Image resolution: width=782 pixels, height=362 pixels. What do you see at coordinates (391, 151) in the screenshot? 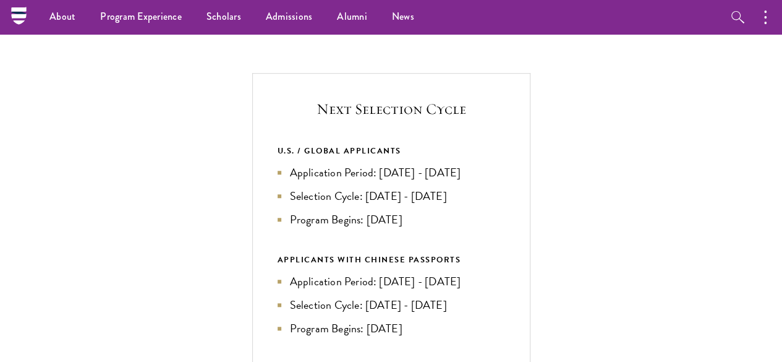
I see `div: U.S. / GLOBAL APPLICANTS` at bounding box center [391, 151].